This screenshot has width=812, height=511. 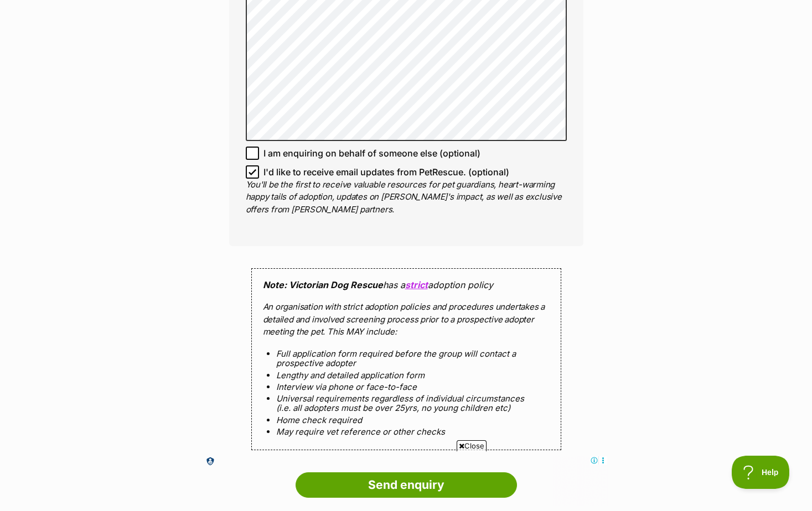 I want to click on strong: Note: Victorian Dog Rescue, so click(x=322, y=285).